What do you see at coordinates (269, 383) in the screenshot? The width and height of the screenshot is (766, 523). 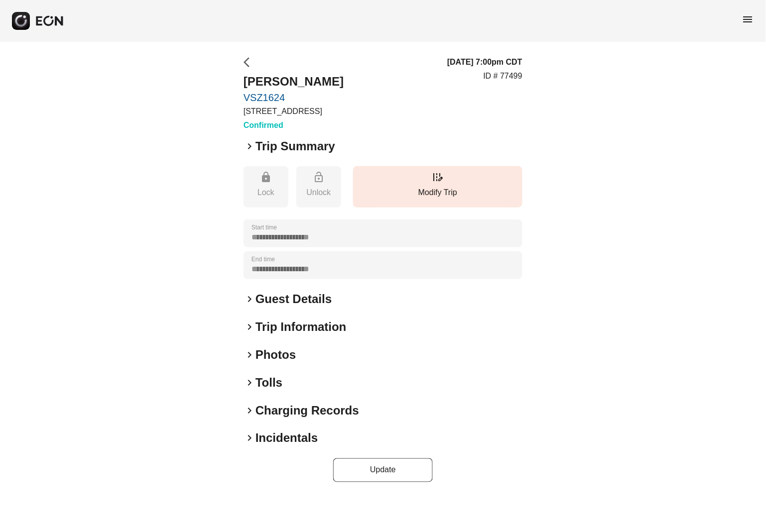 I see `h2: Tolls` at bounding box center [269, 383].